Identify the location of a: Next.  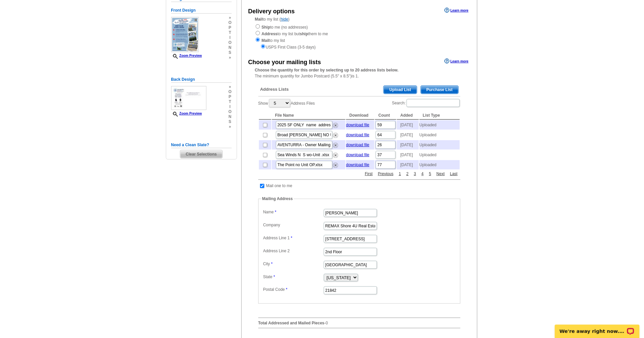
(441, 174).